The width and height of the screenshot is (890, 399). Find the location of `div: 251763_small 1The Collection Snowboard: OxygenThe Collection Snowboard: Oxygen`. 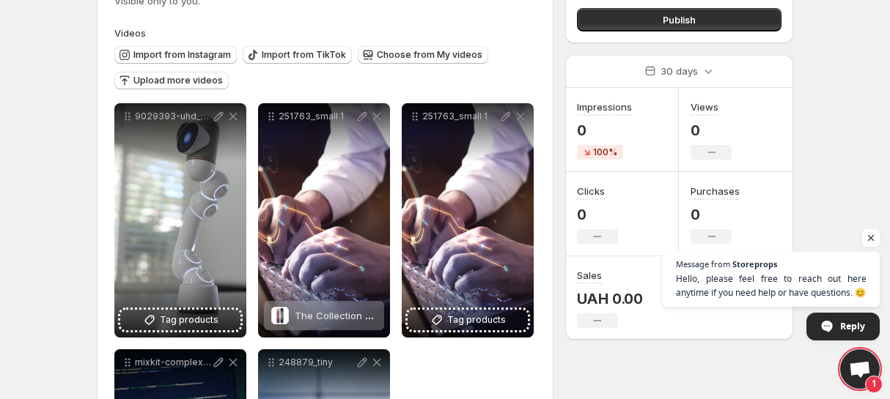

div: 251763_small 1The Collection Snowboard: OxygenThe Collection Snowboard: Oxygen is located at coordinates (324, 221).